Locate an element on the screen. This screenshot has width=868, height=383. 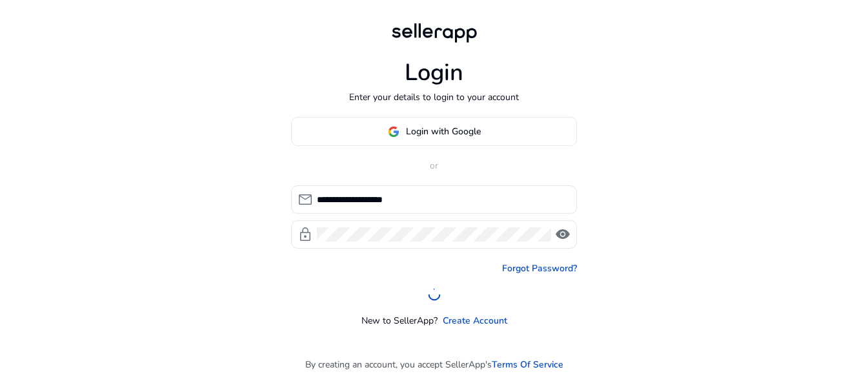
span: lock is located at coordinates (306, 234).